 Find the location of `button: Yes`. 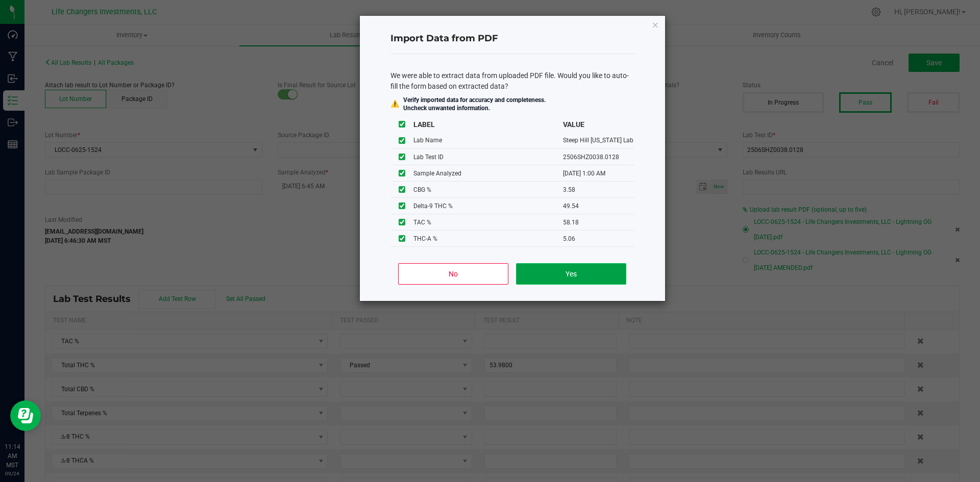

button: Yes is located at coordinates (571, 274).